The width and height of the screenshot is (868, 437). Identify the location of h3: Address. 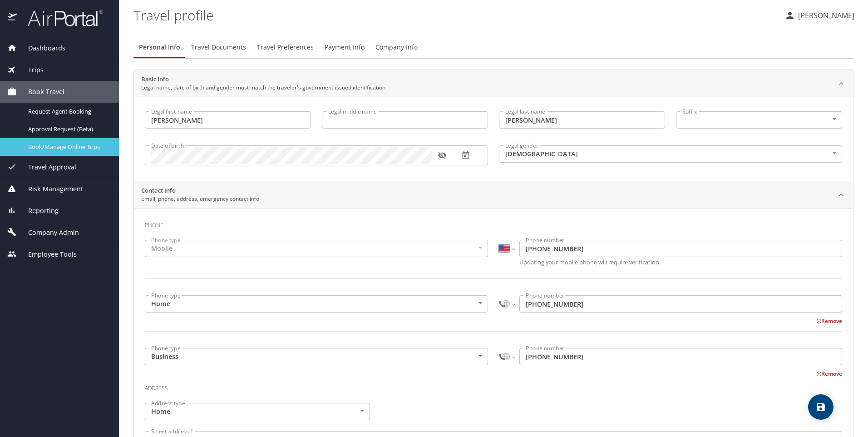
(494, 386).